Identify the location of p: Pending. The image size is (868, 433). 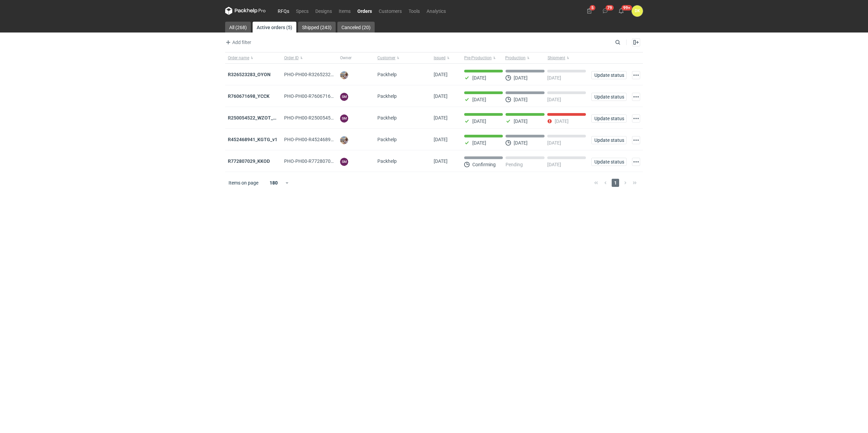
(514, 165).